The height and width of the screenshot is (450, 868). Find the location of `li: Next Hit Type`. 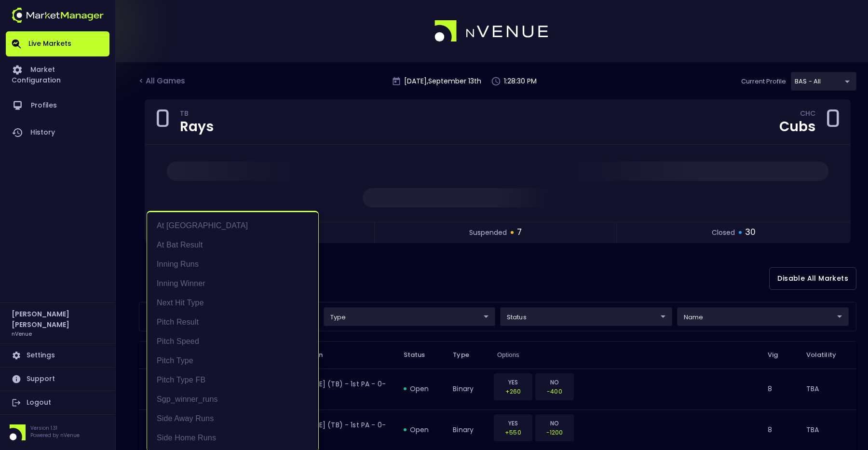

li: Next Hit Type is located at coordinates (232, 303).